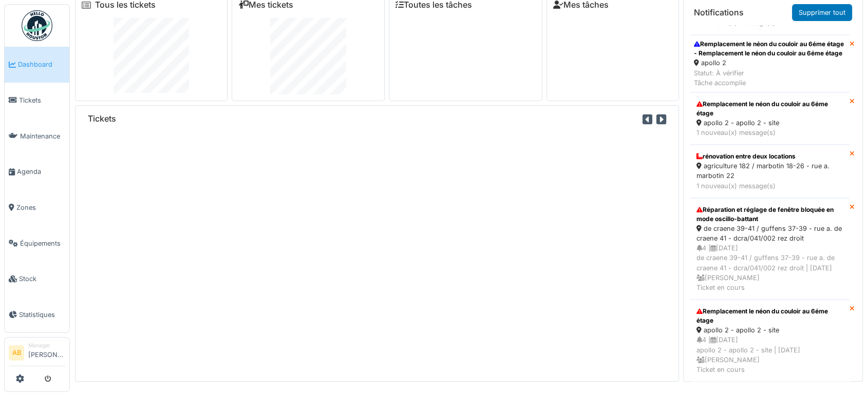 This screenshot has height=396, width=868. What do you see at coordinates (37, 279) in the screenshot?
I see `a: Stock` at bounding box center [37, 279].